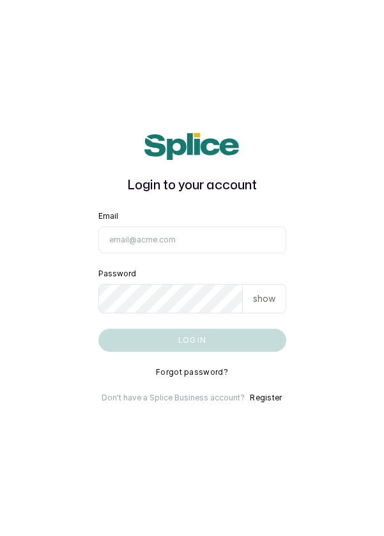 The height and width of the screenshot is (536, 384). I want to click on label: Password, so click(117, 274).